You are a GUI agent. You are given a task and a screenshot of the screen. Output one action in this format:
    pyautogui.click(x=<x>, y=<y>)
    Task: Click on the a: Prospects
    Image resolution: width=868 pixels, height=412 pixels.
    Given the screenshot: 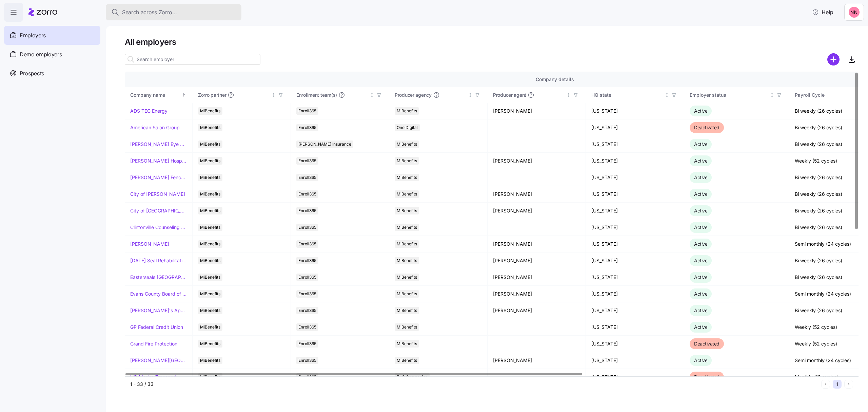 What is the action you would take?
    pyautogui.click(x=52, y=74)
    